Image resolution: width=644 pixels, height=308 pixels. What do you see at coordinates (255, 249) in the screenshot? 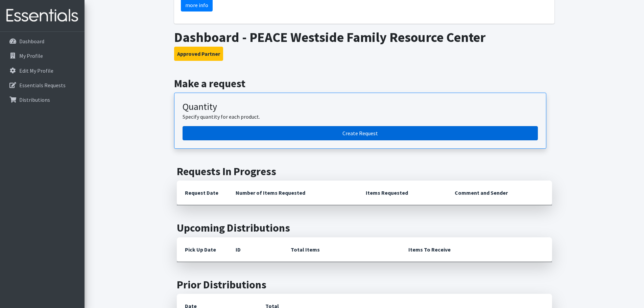
I see `th: ID` at bounding box center [255, 249].